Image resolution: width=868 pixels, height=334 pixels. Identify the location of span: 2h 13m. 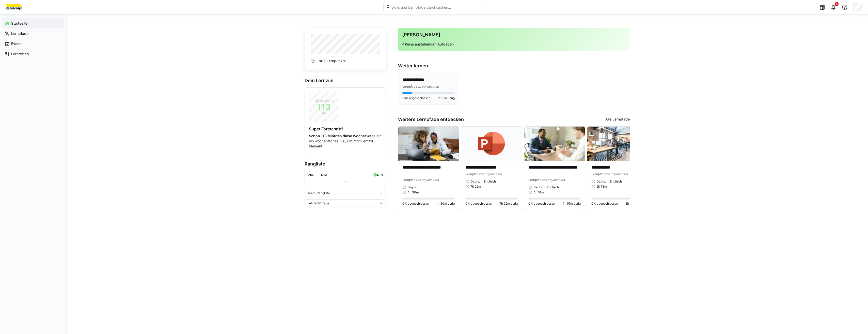
(602, 187).